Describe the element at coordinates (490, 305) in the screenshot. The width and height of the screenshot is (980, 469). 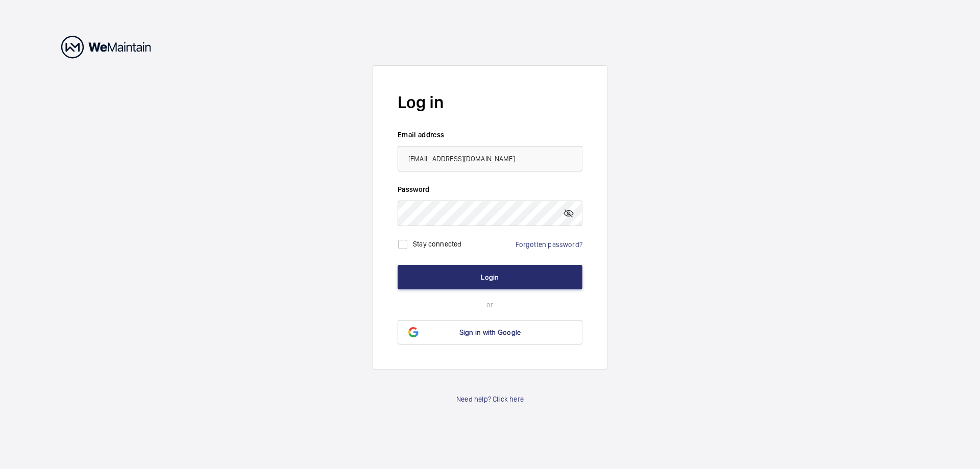
I see `p: or` at that location.